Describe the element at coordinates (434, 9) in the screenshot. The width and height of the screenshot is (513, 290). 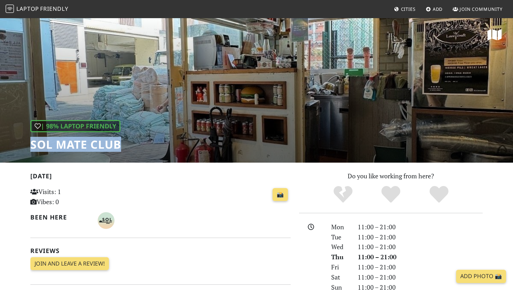
I see `a: Add` at that location.